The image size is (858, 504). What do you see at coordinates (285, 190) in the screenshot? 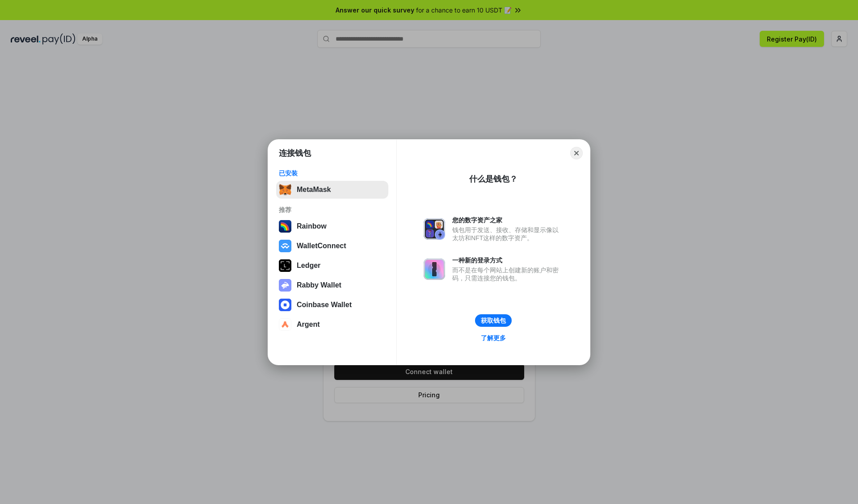
I see `img: svg+xml,%3Csvg%20fill%3D%22none%22%20height%3D%2233%22%20viewBox%3D%220%200%2035%2033%22%20width%...` at bounding box center [285, 190].